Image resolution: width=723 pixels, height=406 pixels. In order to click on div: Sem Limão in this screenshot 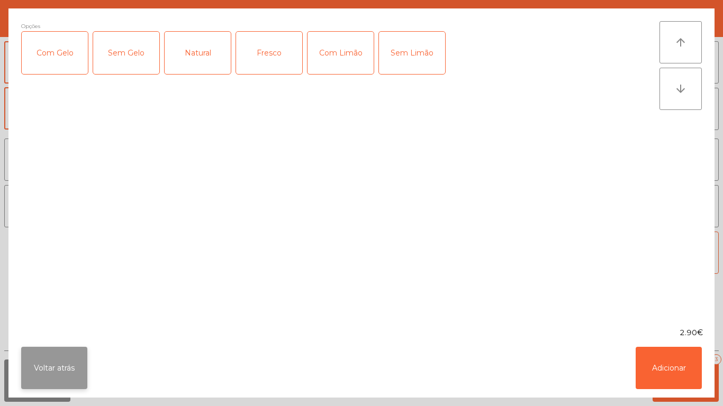, I will do `click(412, 53)`.